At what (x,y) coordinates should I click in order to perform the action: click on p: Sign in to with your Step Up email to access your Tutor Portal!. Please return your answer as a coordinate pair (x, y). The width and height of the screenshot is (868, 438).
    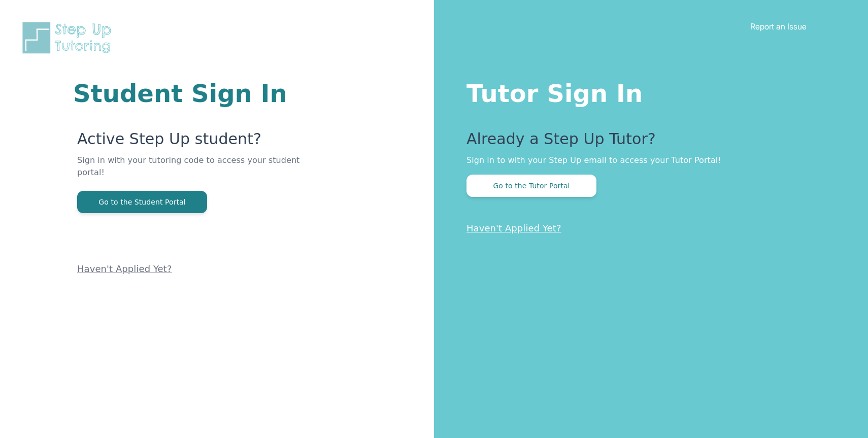
    Looking at the image, I should click on (646, 161).